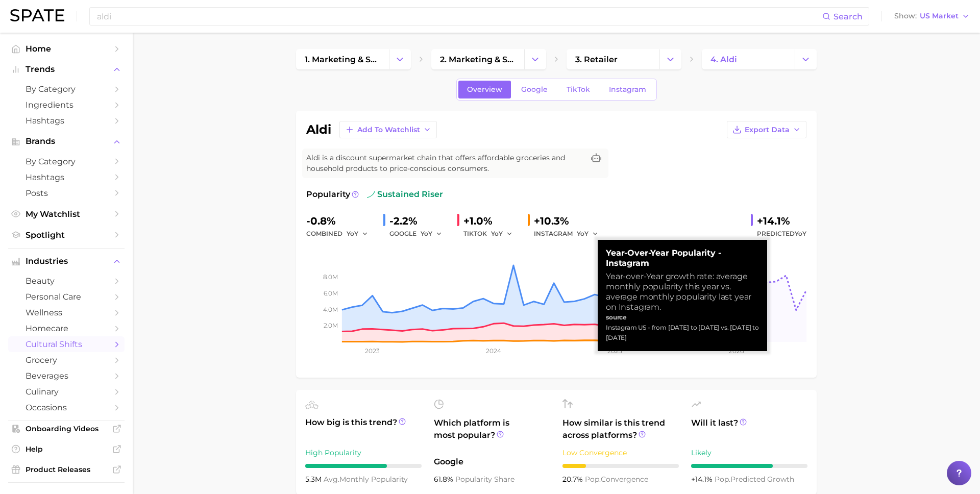 The width and height of the screenshot is (980, 494). I want to click on a: Overview, so click(484, 89).